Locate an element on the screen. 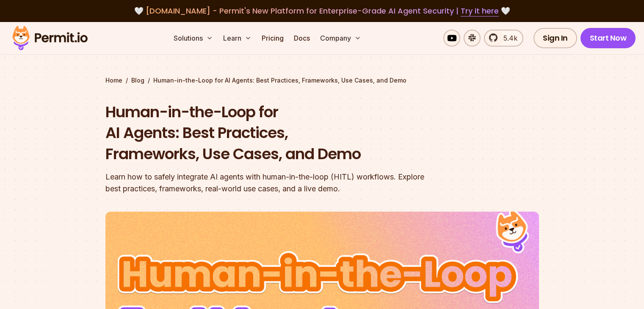 The width and height of the screenshot is (644, 309). a: Blog is located at coordinates (138, 81).